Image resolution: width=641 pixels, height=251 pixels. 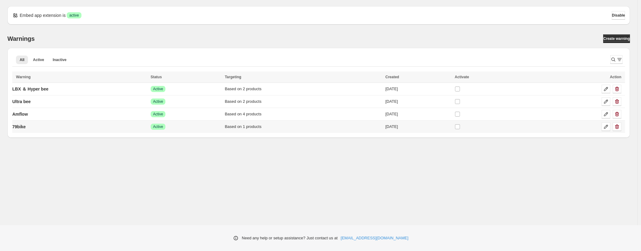 I want to click on span: Activate, so click(x=462, y=77).